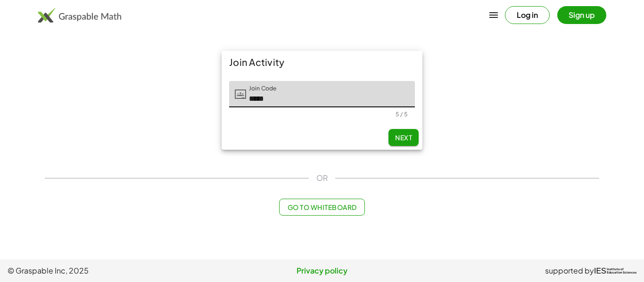 This screenshot has width=644, height=282. I want to click on span: Go to Whiteboard, so click(321, 207).